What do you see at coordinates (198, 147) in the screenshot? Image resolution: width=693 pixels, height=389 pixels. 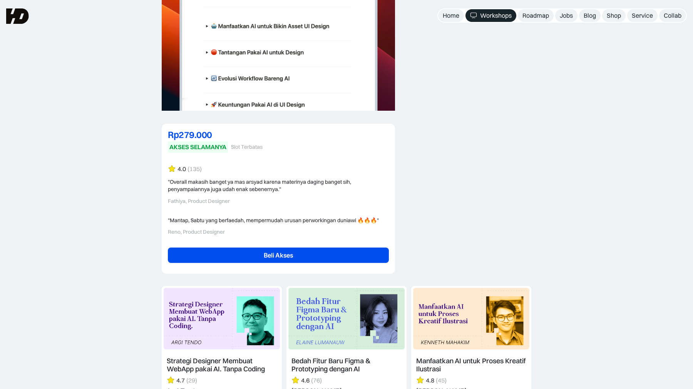 I see `div: AKSES SELAMANYA` at bounding box center [198, 147].